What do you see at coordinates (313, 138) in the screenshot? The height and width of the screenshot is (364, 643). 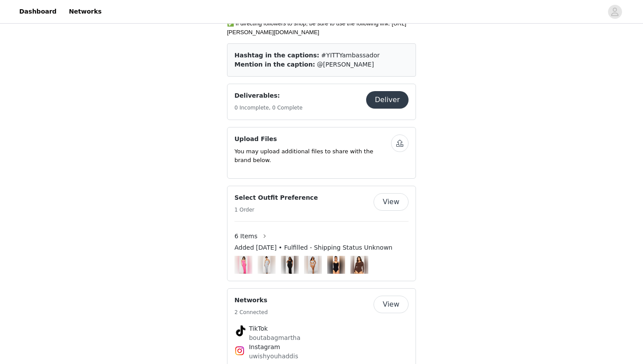 I see `h4: Upload Files` at bounding box center [313, 138].